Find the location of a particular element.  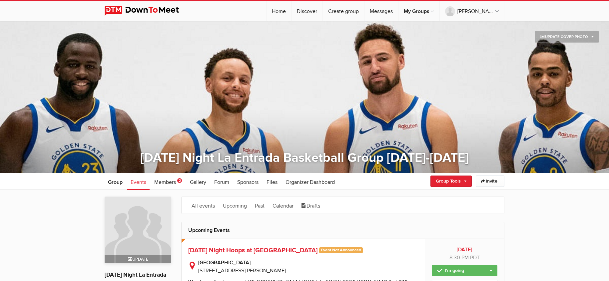

a: Create group is located at coordinates (343, 11).